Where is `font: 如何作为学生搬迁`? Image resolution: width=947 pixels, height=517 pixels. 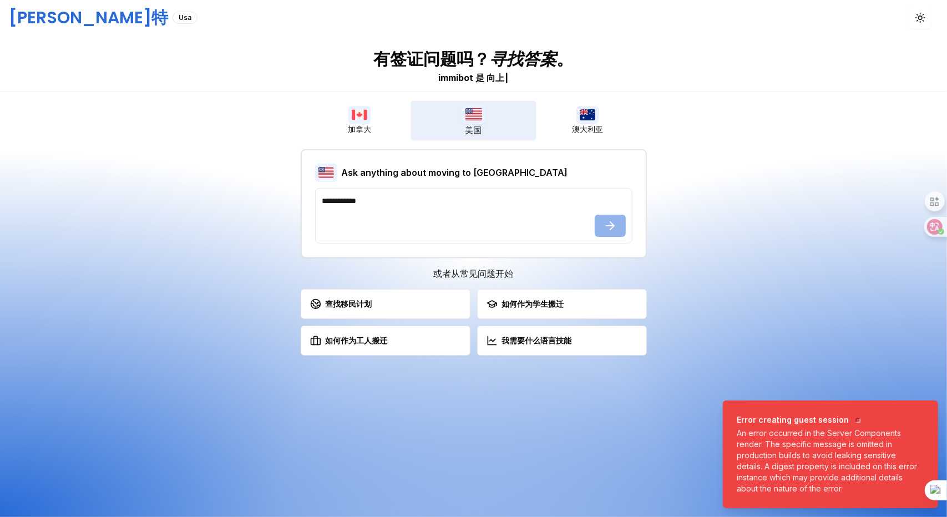 font: 如何作为学生搬迁 is located at coordinates (533, 303).